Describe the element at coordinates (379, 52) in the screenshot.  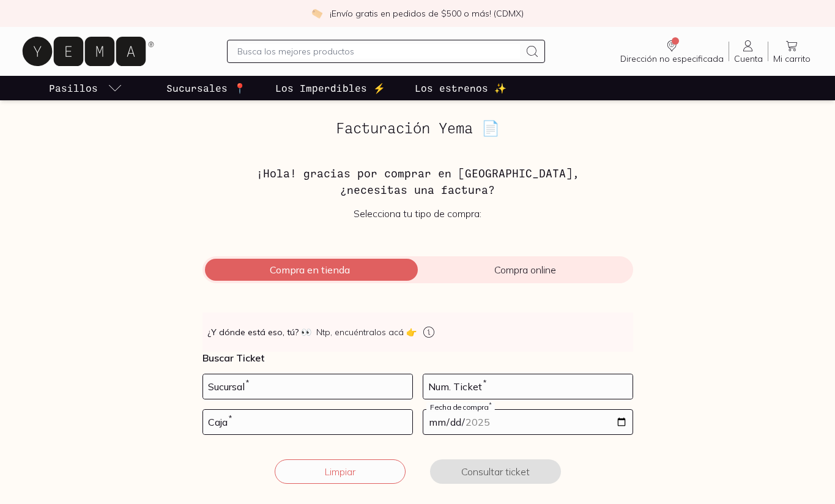
I see `input: Busca los mejores productos` at that location.